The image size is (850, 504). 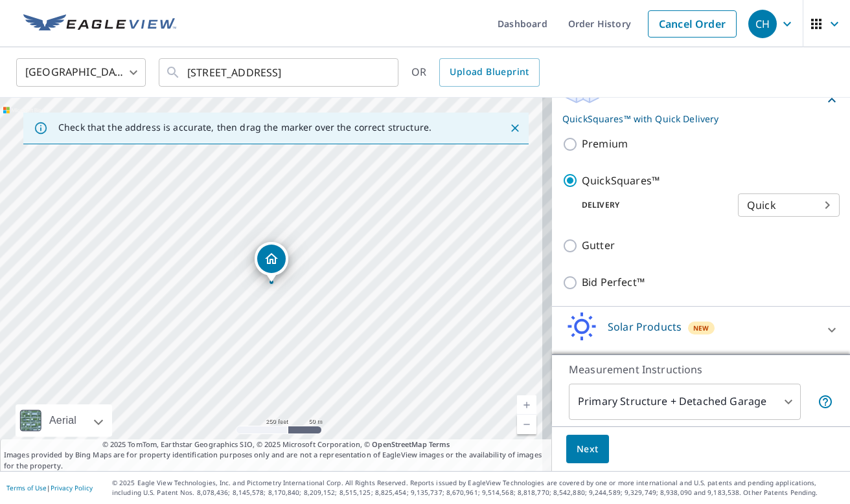 What do you see at coordinates (489, 72) in the screenshot?
I see `a: Upload Blueprint` at bounding box center [489, 72].